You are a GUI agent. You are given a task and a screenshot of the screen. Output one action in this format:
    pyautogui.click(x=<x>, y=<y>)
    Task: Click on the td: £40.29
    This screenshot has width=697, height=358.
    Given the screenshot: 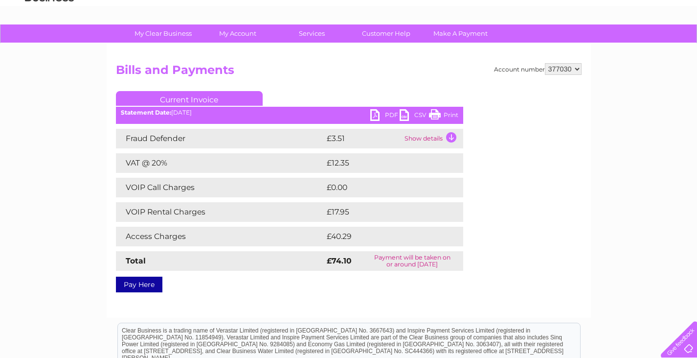 What is the action you would take?
    pyautogui.click(x=384, y=236)
    